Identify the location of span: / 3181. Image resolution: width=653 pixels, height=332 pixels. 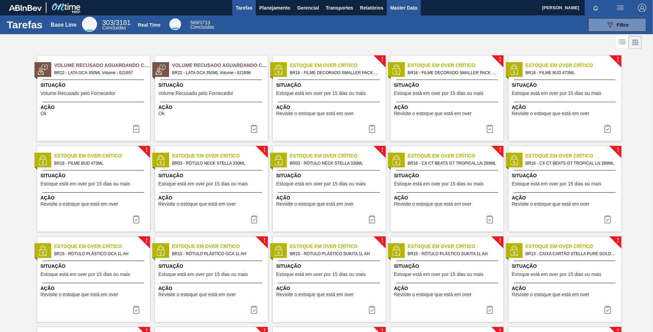
(116, 23).